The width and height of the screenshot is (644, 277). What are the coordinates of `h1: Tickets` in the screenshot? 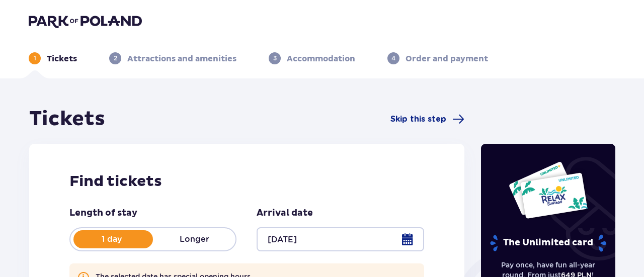 It's located at (67, 119).